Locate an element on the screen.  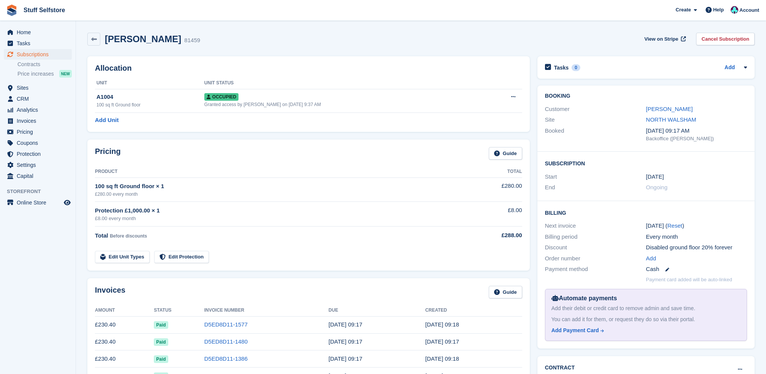
th: Due is located at coordinates (377, 310).